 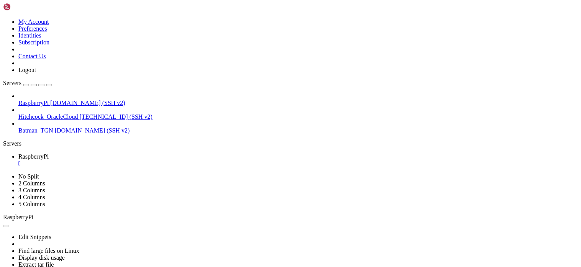 I want to click on div: Servers, so click(x=290, y=144).